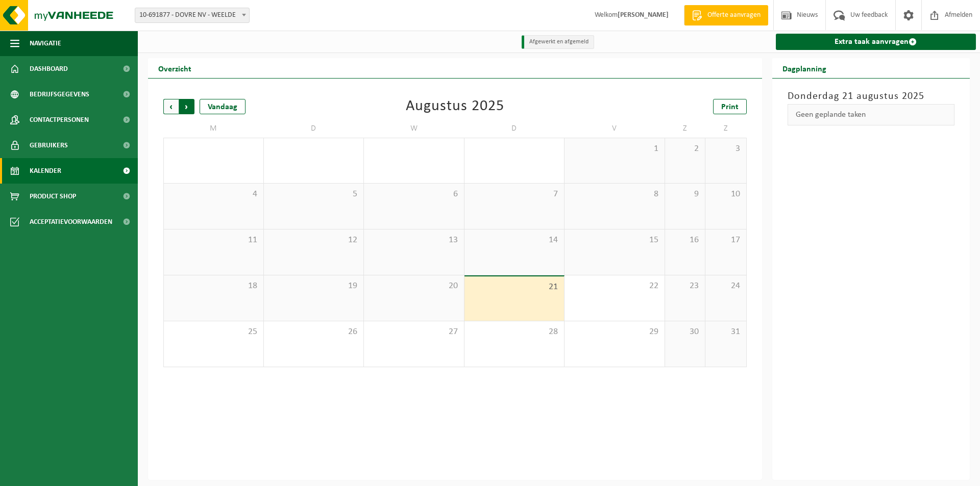 This screenshot has width=980, height=486. Describe the element at coordinates (872, 115) in the screenshot. I see `div: Geen geplande taken` at that location.